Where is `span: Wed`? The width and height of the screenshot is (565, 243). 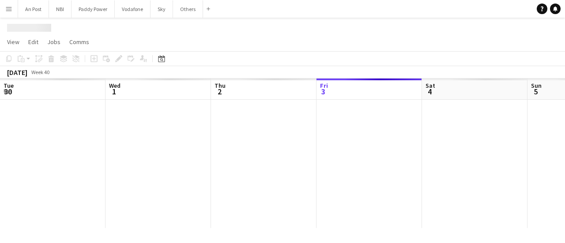
span: Wed is located at coordinates (115, 86).